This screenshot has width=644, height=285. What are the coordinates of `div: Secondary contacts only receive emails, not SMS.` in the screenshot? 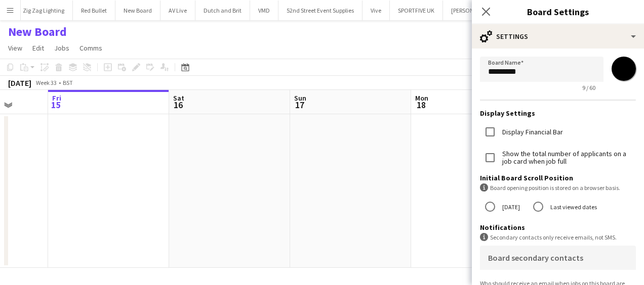 It's located at (558, 237).